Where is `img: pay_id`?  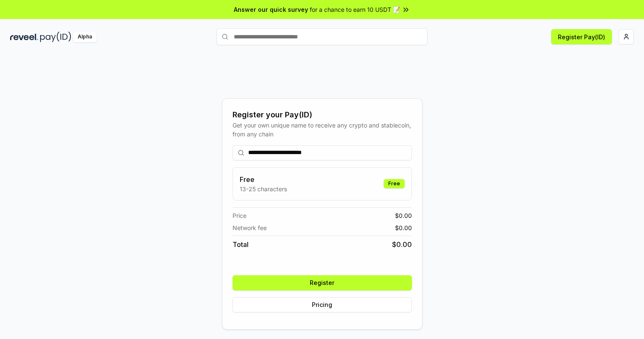 img: pay_id is located at coordinates (56, 37).